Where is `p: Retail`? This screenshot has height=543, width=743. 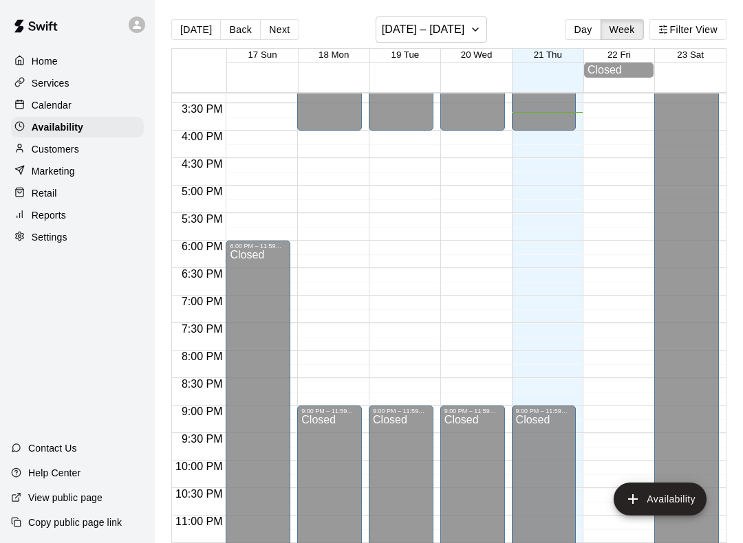 p: Retail is located at coordinates (44, 193).